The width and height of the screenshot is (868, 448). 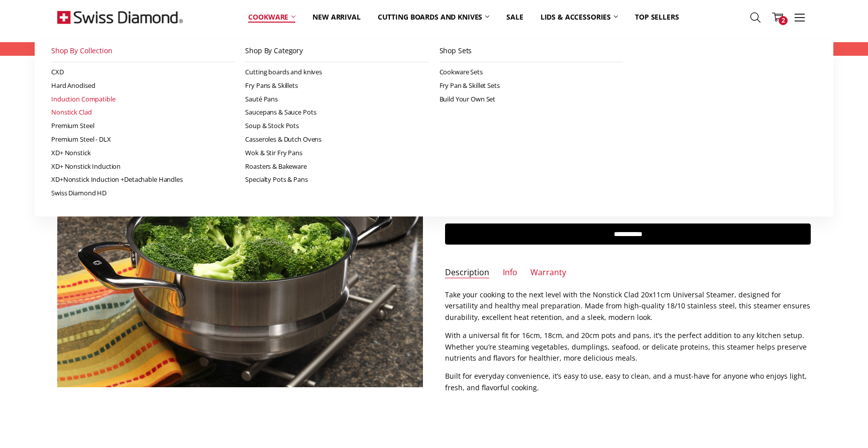 I want to click on p: Built for everyday convenience, it’s easy to use, easy to clean, and a must-have for anyone who e..., so click(x=628, y=381).